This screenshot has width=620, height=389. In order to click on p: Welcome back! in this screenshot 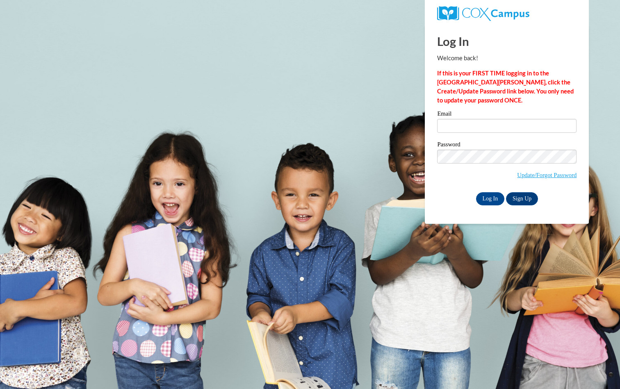, I will do `click(507, 58)`.